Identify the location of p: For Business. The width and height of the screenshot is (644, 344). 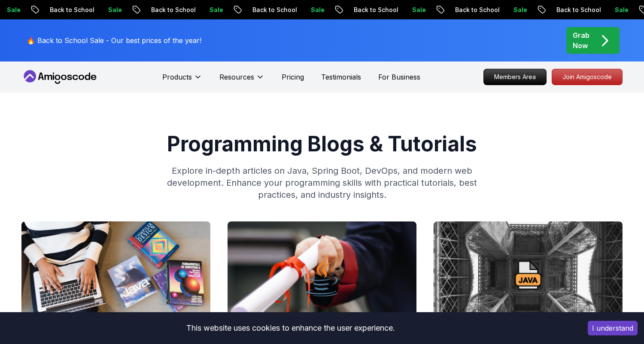
(400, 77).